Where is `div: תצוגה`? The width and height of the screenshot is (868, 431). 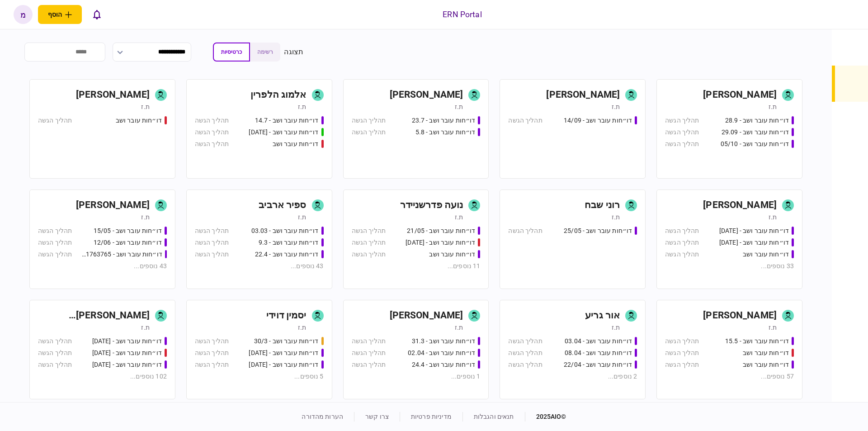
div: תצוגה is located at coordinates (293, 52).